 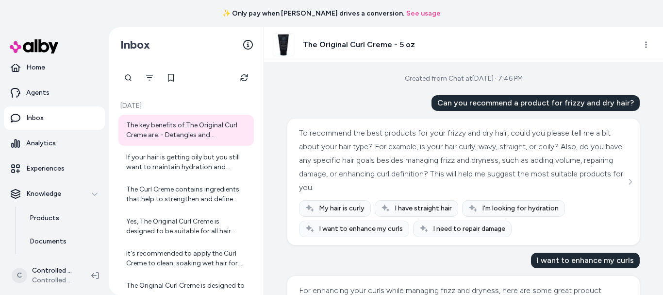 I want to click on span: I'm looking for hydration, so click(x=520, y=208).